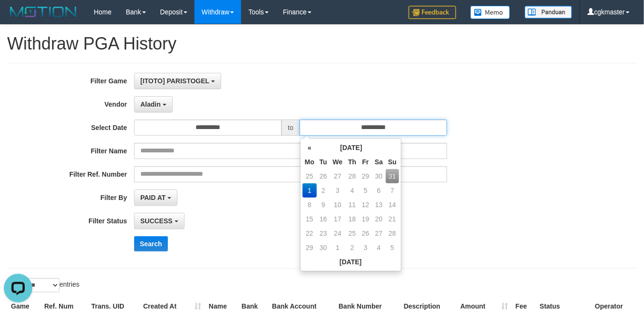 This screenshot has width=644, height=310. Describe the element at coordinates (392, 176) in the screenshot. I see `td: 31` at that location.